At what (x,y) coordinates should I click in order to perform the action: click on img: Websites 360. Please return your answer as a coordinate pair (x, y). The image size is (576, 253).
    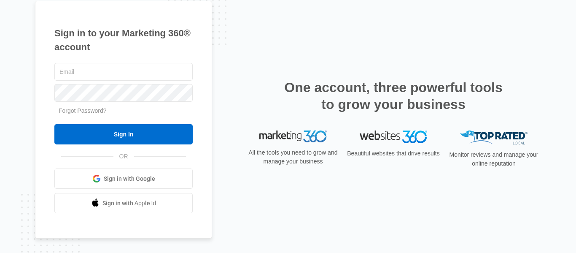
    Looking at the image, I should click on (393, 136).